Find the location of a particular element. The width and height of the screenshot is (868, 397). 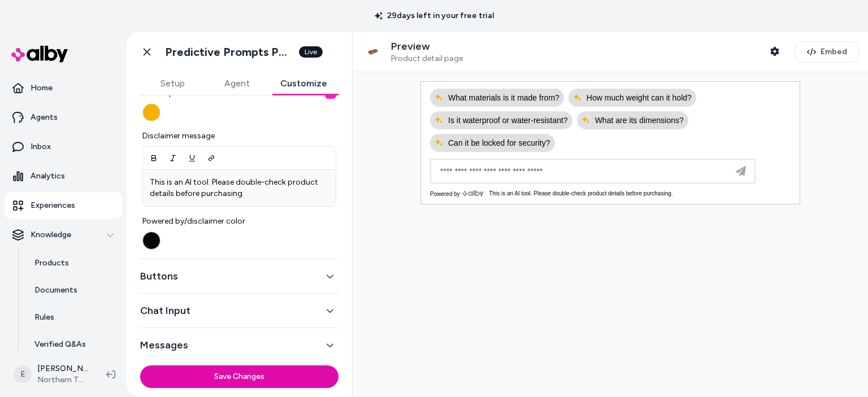

button: Italic (Ctrl+U) is located at coordinates (173, 158).